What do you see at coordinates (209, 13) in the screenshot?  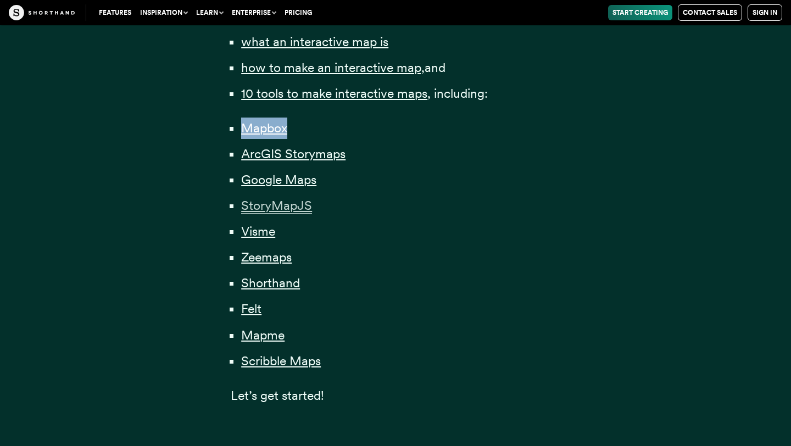 I see `button: Learn` at bounding box center [209, 13].